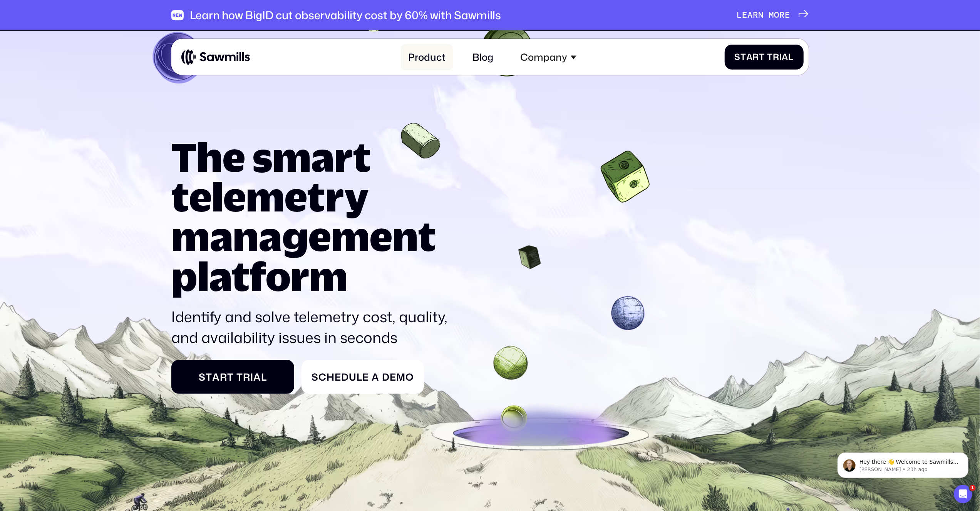 Image resolution: width=980 pixels, height=511 pixels. Describe the element at coordinates (352, 377) in the screenshot. I see `span: u` at that location.